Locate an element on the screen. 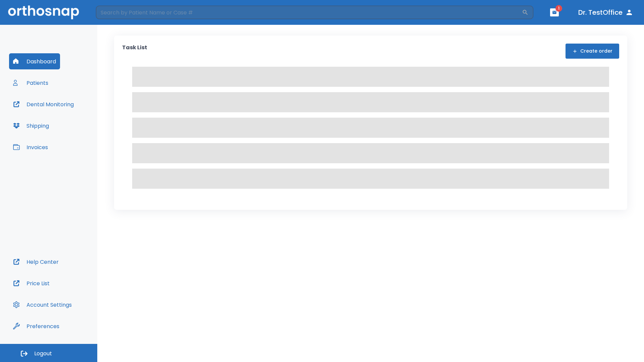  a: Dashboard is located at coordinates (35, 61).